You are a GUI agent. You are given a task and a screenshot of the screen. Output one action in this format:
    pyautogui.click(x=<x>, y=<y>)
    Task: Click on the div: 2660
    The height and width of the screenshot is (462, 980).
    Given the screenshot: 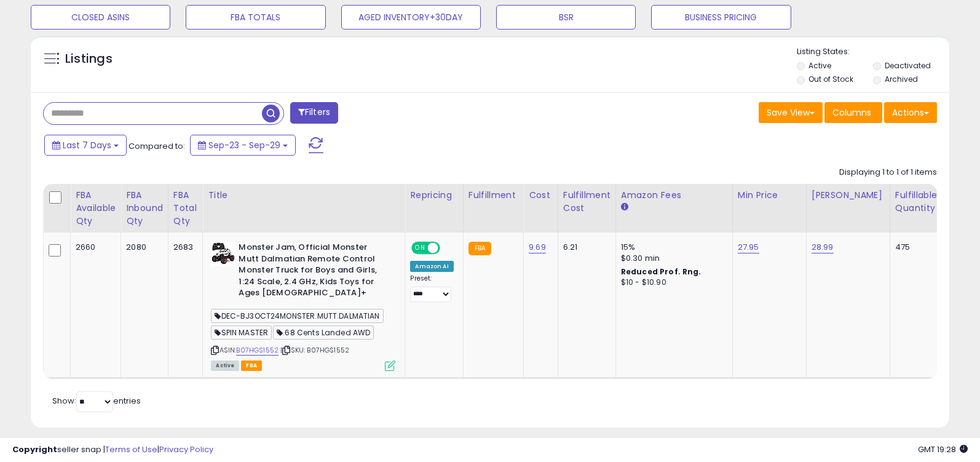 What is the action you would take?
    pyautogui.click(x=93, y=247)
    